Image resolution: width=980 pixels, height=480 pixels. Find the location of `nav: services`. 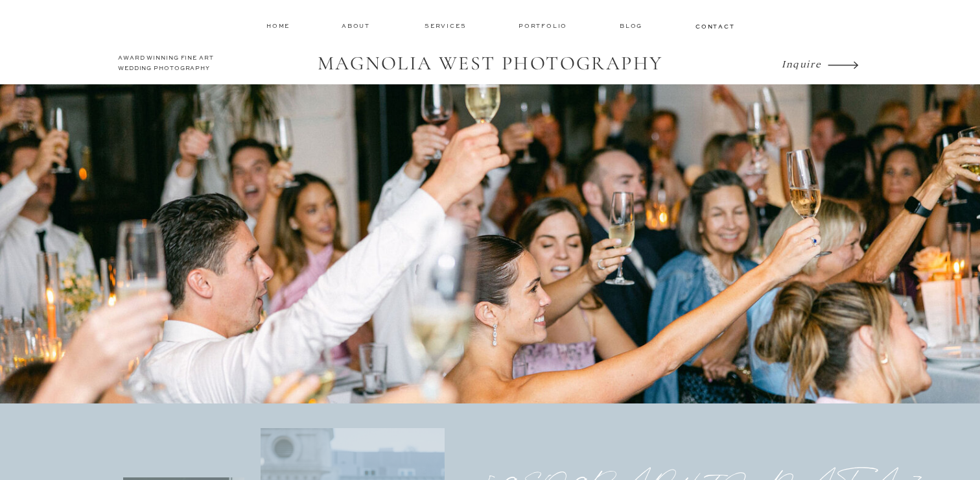

nav: services is located at coordinates (446, 25).